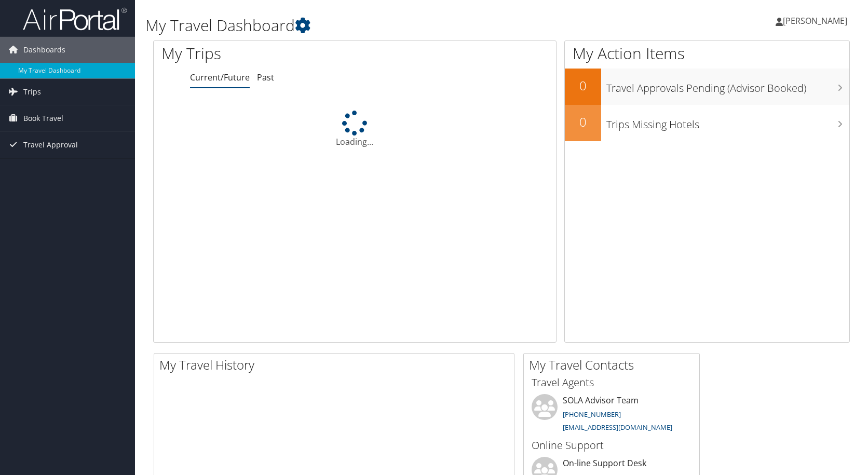 Image resolution: width=868 pixels, height=475 pixels. What do you see at coordinates (354, 129) in the screenshot?
I see `div: Loading...` at bounding box center [354, 129].